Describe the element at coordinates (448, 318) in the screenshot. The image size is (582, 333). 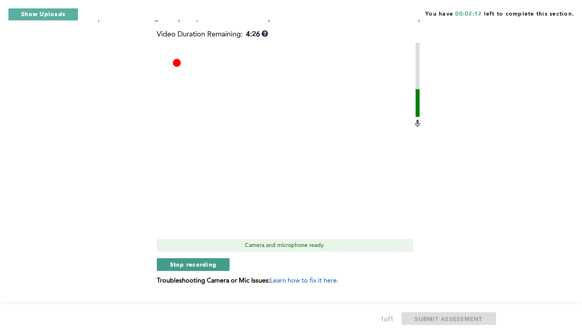
I see `span: SUBMIT ASSESSMENT` at that location.